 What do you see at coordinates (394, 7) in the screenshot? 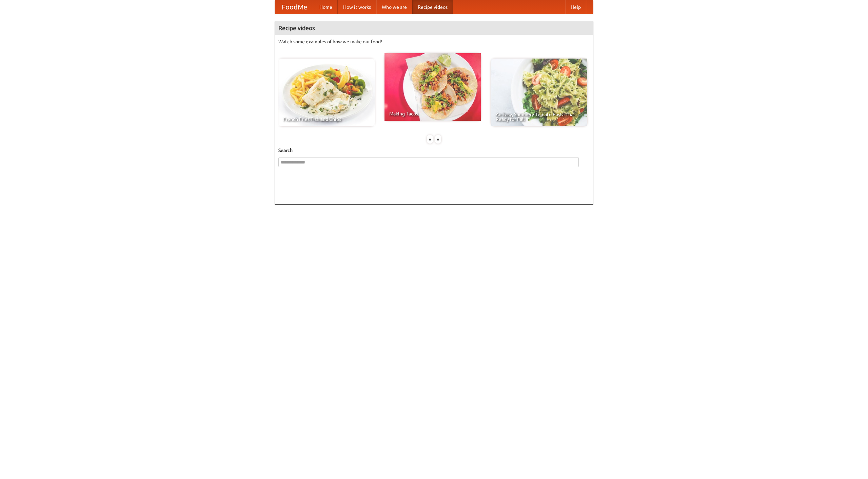
I see `a: Who we are` at bounding box center [394, 7].